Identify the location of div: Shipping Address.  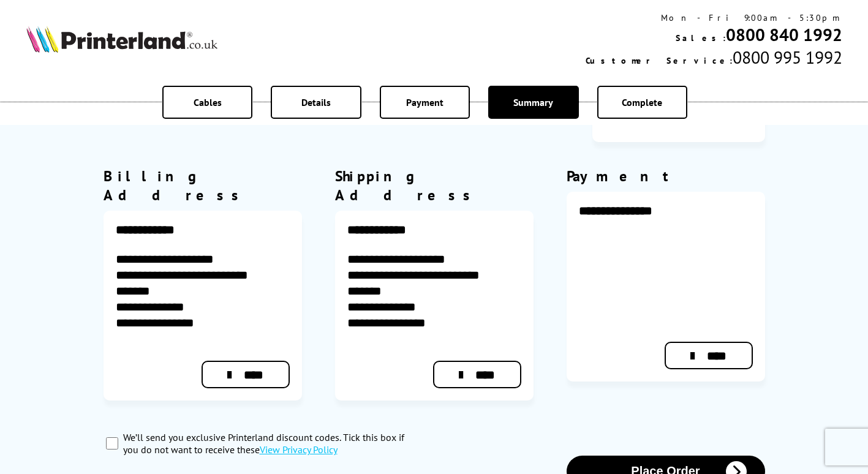
(434, 186).